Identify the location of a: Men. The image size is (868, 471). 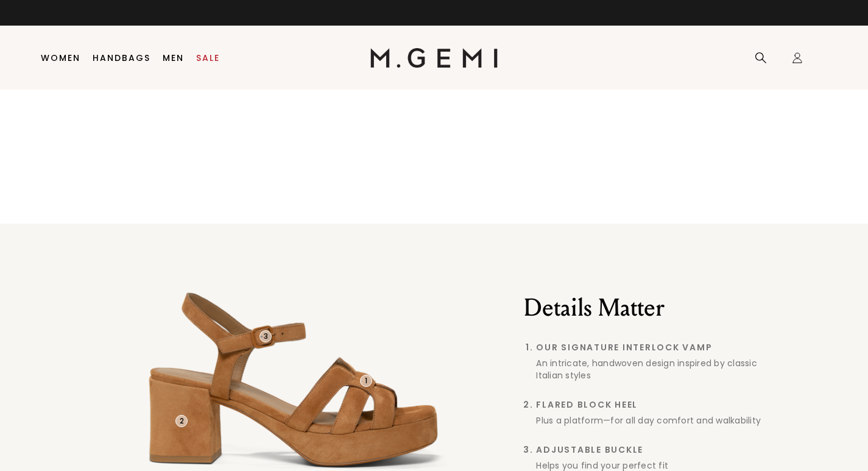
(173, 58).